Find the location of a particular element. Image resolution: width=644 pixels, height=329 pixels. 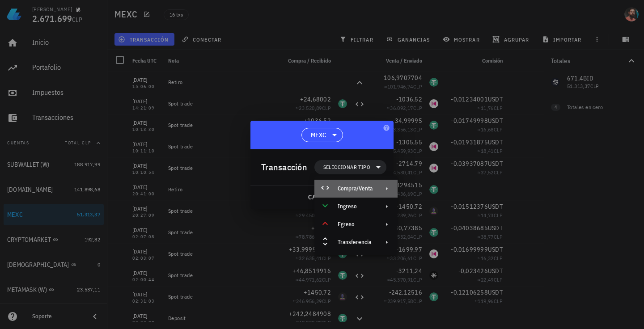

div: Transacción is located at coordinates (284, 167).